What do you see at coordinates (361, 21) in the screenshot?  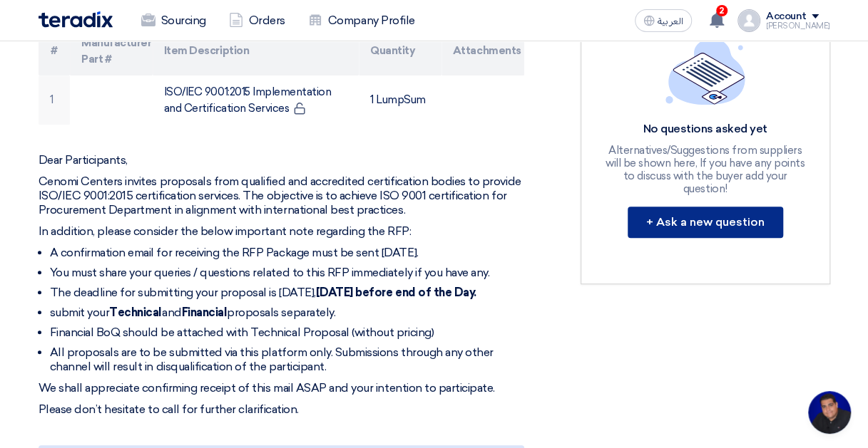 I see `a: Company Profile` at bounding box center [361, 21].